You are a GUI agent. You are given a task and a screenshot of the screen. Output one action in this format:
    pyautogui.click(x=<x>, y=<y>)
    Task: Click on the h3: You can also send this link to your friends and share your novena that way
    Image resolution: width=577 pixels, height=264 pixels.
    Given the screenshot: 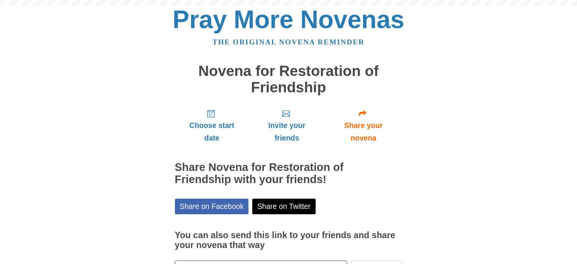 What is the action you would take?
    pyautogui.click(x=289, y=240)
    